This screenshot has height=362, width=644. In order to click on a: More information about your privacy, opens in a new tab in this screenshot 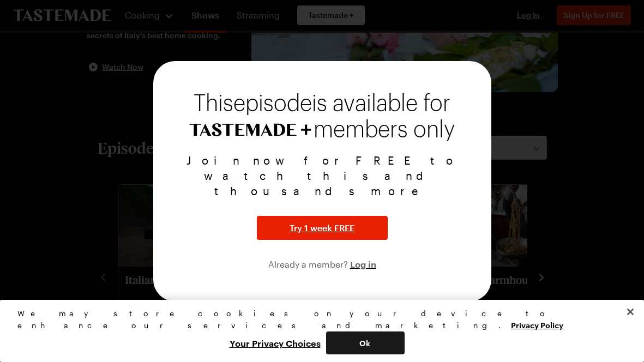, I will do `click(537, 324)`.